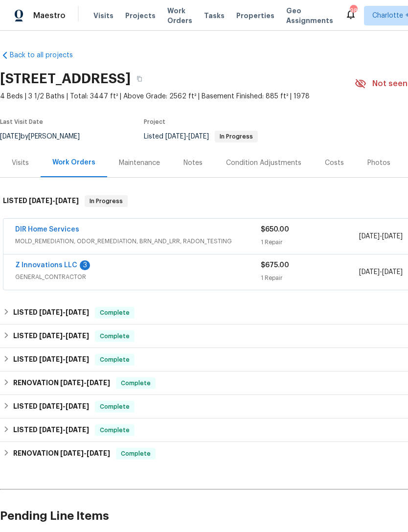 The width and height of the screenshot is (408, 532). Describe the element at coordinates (46, 265) in the screenshot. I see `a: Z Innovations LLC` at that location.